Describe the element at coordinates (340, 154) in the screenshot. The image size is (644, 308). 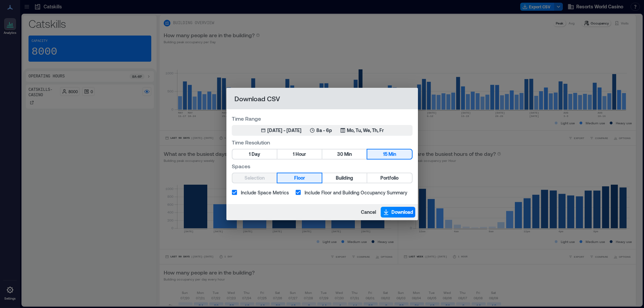
I see `span: 30` at that location.